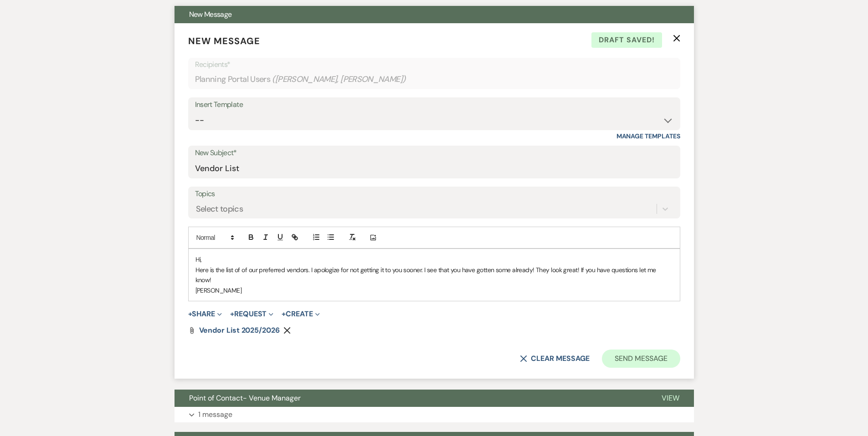  I want to click on button: View, so click(670, 398).